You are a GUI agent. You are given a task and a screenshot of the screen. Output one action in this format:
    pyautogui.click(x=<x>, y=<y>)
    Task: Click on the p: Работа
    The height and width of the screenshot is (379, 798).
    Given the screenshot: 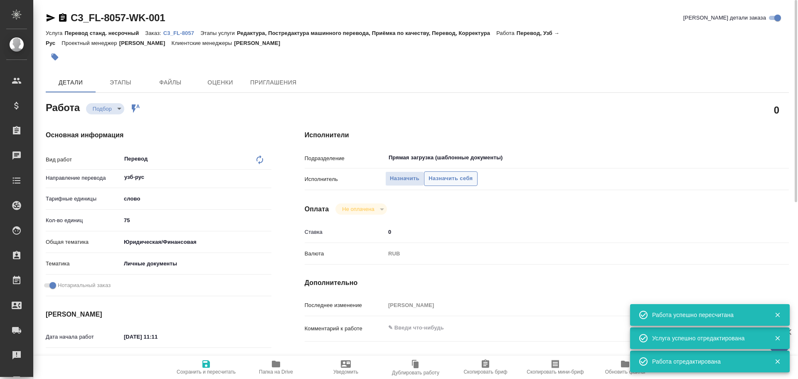 What is the action you would take?
    pyautogui.click(x=507, y=33)
    